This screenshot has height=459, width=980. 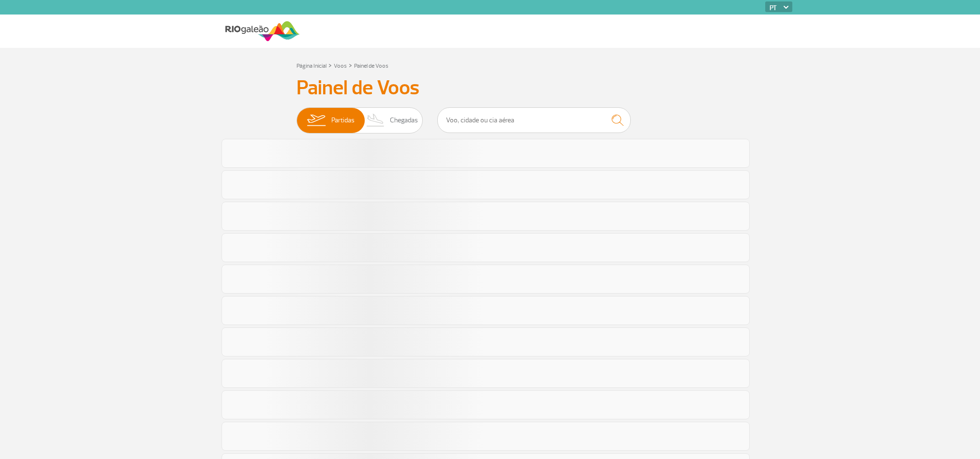 I want to click on input: Voo, cidade ou cia aérea, so click(x=534, y=120).